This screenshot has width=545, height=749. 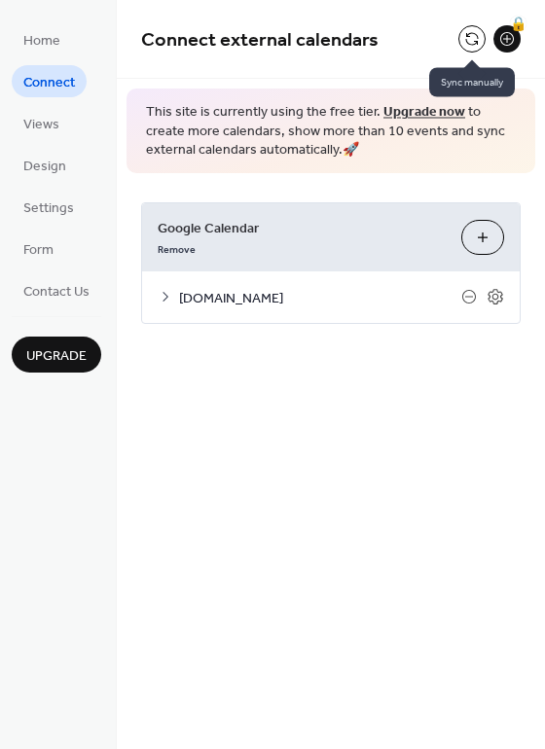 What do you see at coordinates (260, 40) in the screenshot?
I see `span: Connect external calendars` at bounding box center [260, 40].